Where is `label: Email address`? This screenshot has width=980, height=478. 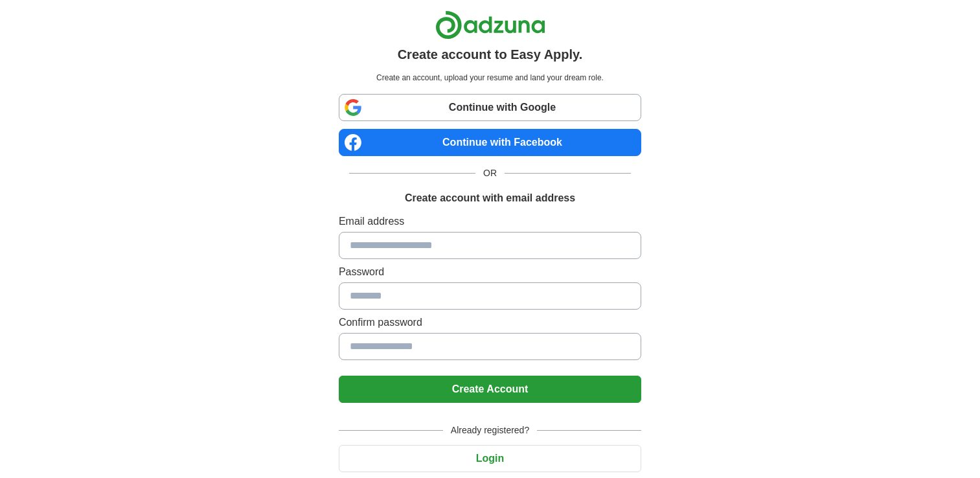 label: Email address is located at coordinates (490, 222).